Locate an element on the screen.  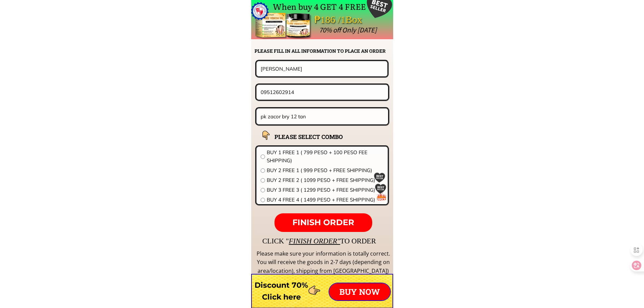
span: BUY 2 FREE 2 ( 1099 PESO + FREE SHIPPING) is located at coordinates (325, 180).